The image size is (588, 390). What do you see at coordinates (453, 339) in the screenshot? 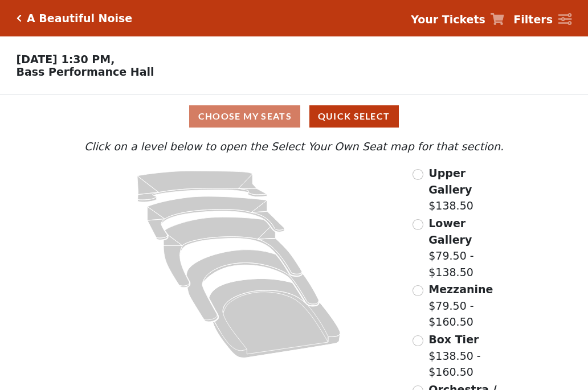
I see `span: Box Tier` at bounding box center [453, 339].